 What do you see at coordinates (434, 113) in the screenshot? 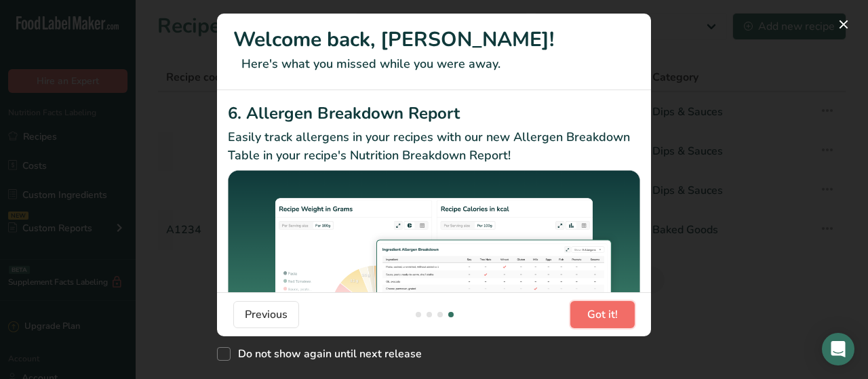
I see `h2: 6. Allergen Breakdown Report` at bounding box center [434, 113].